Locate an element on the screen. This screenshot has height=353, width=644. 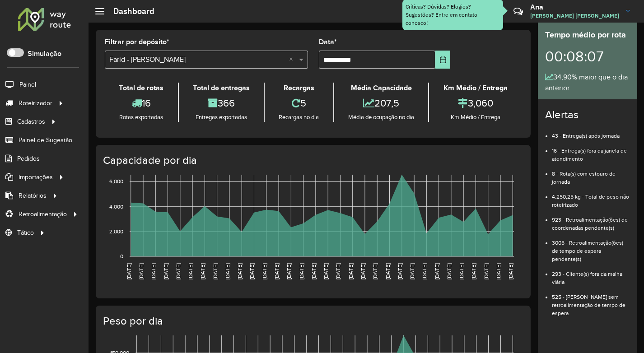
span: Cadastros is located at coordinates (31, 122).